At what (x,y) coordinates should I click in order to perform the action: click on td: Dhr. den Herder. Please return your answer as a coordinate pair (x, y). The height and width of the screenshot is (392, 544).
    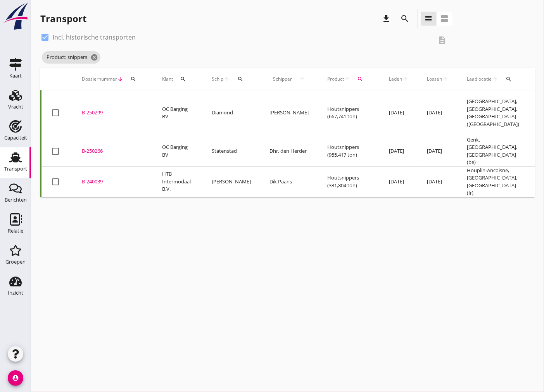
    Looking at the image, I should click on (289, 151).